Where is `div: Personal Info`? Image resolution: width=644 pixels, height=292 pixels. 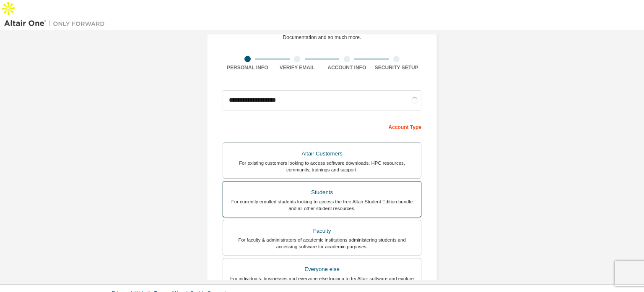
div: Personal Info is located at coordinates (247, 67).